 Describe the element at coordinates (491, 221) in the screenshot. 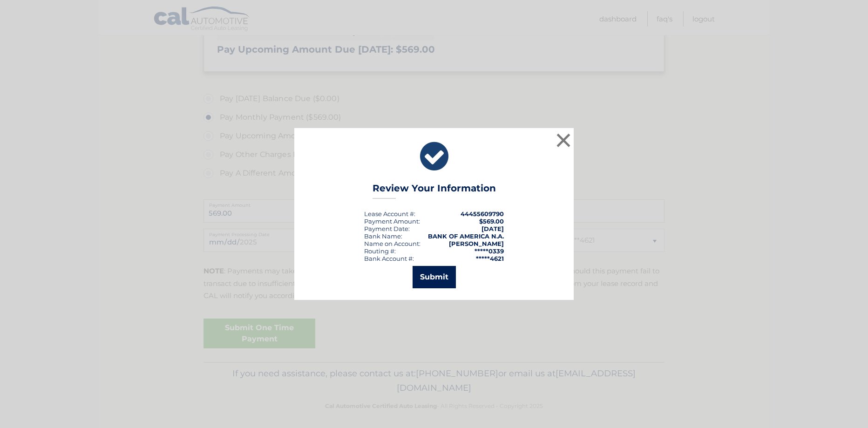

I see `span: $569.00` at that location.